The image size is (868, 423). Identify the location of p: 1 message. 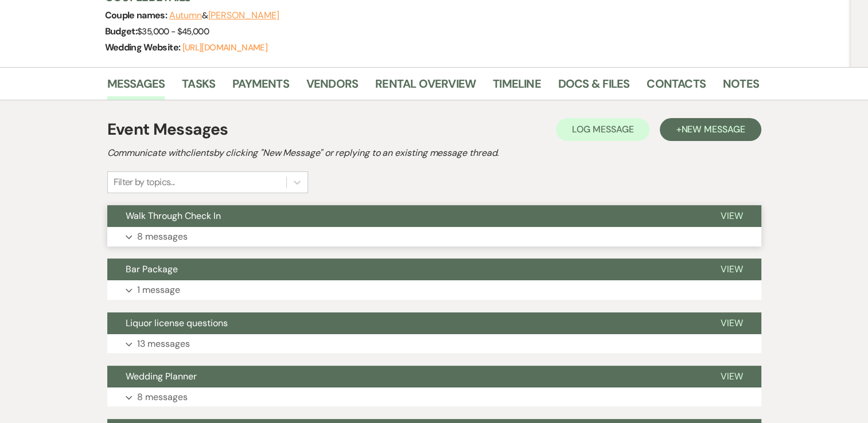
(158, 290).